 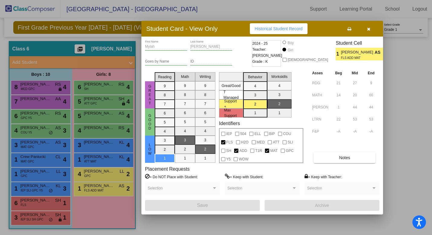 I want to click on h3: Student Cell, so click(x=362, y=43).